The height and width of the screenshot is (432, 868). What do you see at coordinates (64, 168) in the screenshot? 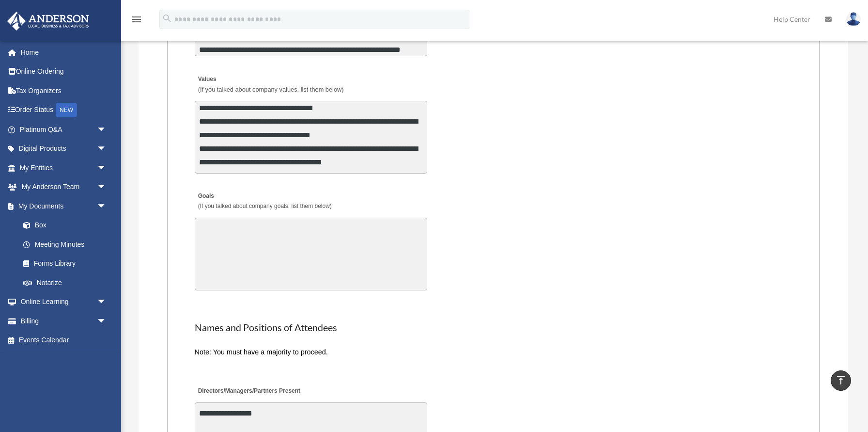
I see `a: My Entitiesarrow_drop_down` at bounding box center [64, 168].